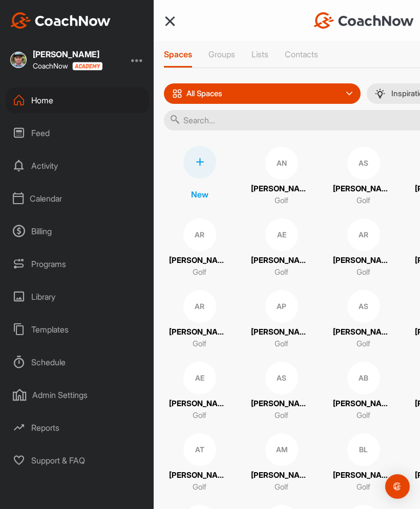  What do you see at coordinates (363, 450) in the screenshot?
I see `div: BL` at bounding box center [363, 450].